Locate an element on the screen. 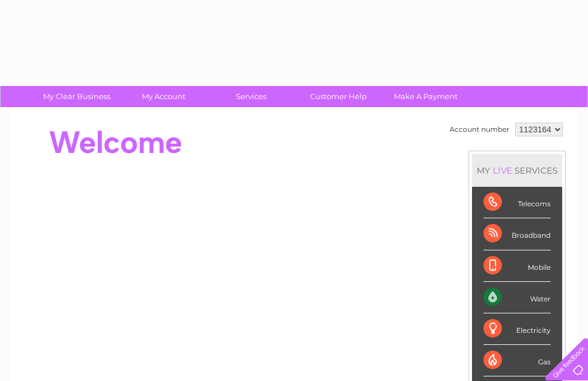 The image size is (588, 381). a: My Account is located at coordinates (164, 96).